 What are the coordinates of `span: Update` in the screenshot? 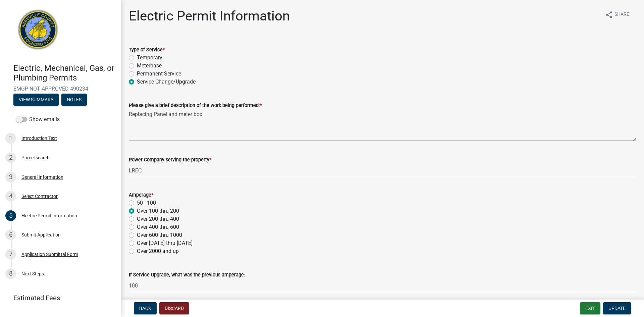 It's located at (617, 308).